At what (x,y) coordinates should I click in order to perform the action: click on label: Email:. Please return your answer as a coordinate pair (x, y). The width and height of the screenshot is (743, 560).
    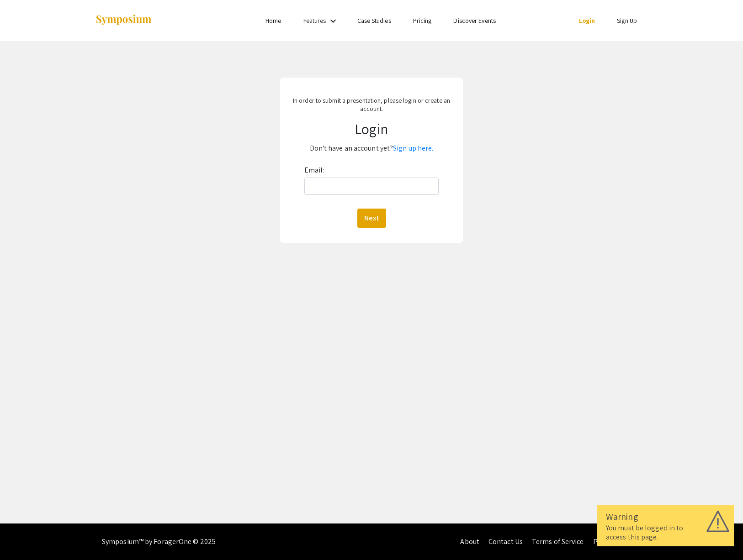
    Looking at the image, I should click on (314, 170).